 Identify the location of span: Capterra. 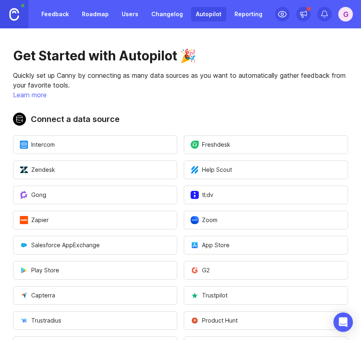
(37, 295).